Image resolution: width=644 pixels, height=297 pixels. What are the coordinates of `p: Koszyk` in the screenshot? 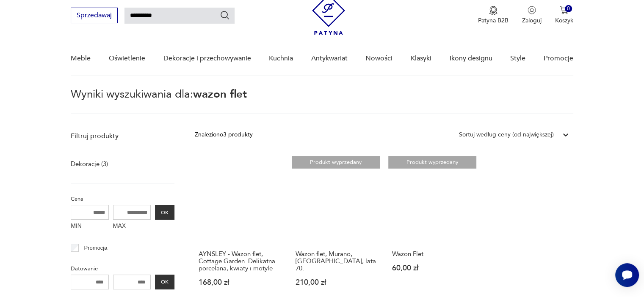 It's located at (564, 20).